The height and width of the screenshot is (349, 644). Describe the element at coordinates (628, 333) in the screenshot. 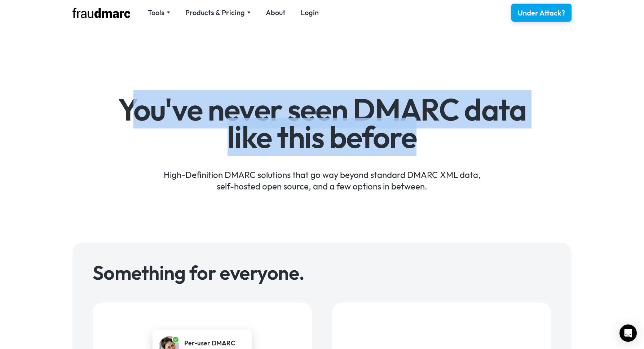

I see `div: Open Intercom Messenger` at that location.